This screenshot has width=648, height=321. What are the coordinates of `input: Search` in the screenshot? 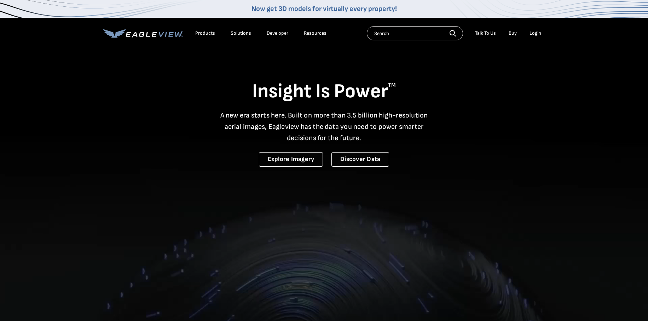 It's located at (415, 33).